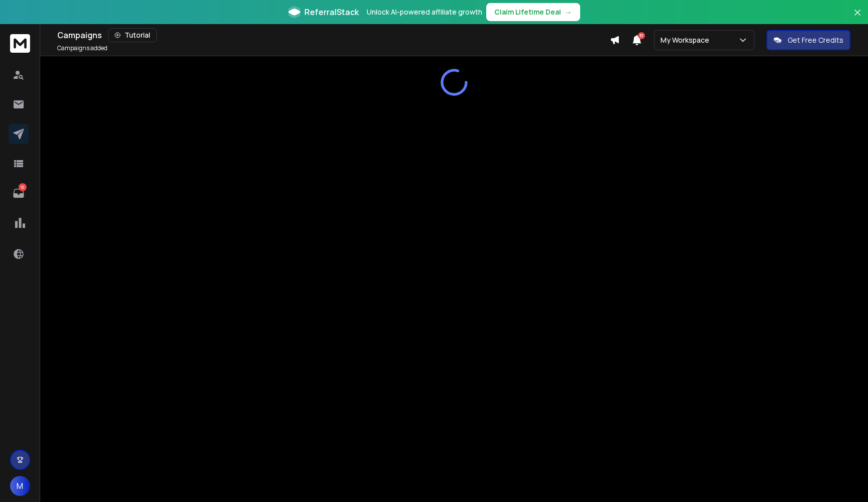  What do you see at coordinates (809, 40) in the screenshot?
I see `button: Get Free Credits` at bounding box center [809, 40].